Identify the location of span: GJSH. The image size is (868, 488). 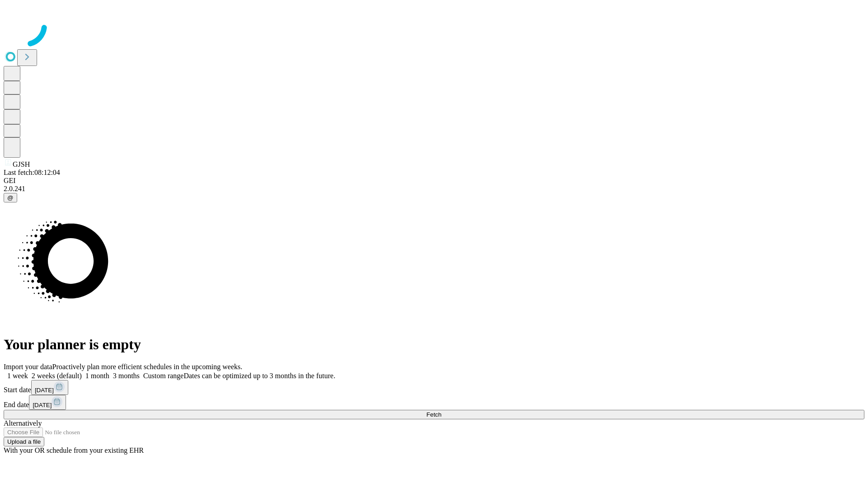
(21, 164).